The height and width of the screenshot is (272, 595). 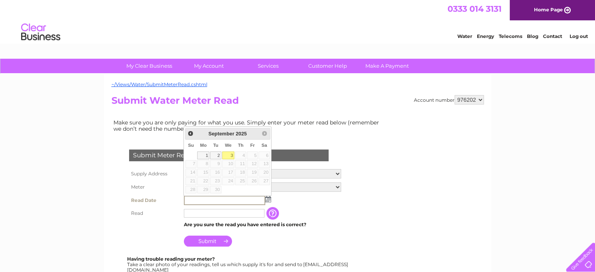 I want to click on span: Saturday, so click(x=264, y=145).